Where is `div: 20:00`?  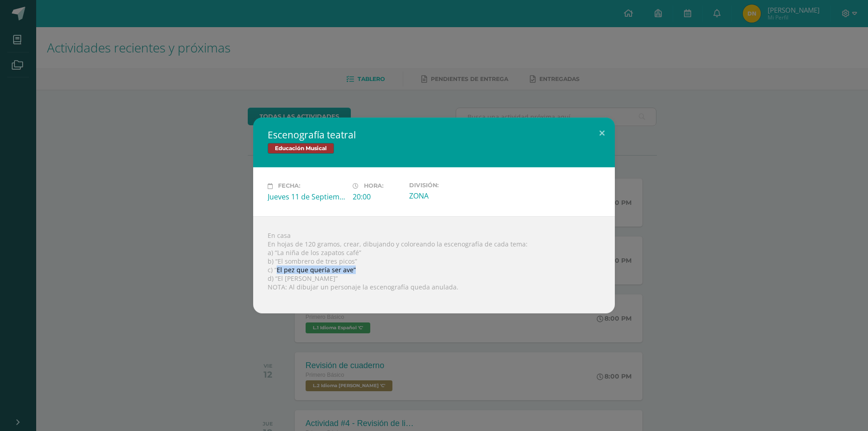
div: 20:00 is located at coordinates (377, 196).